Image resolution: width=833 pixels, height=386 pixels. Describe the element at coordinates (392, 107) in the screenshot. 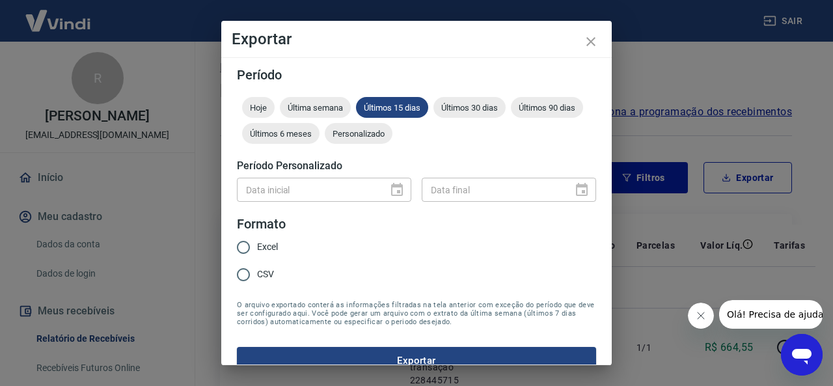

I see `span: Últimos 15 dias` at that location.